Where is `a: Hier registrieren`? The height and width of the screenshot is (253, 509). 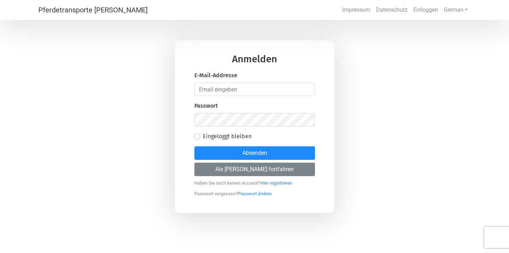 a: Hier registrieren is located at coordinates (276, 181).